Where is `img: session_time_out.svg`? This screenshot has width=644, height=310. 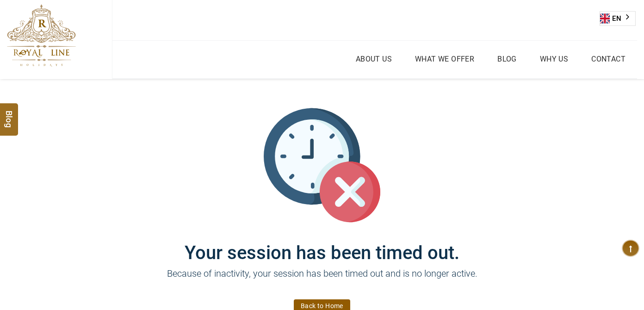
img: session_time_out.svg is located at coordinates (322, 165).